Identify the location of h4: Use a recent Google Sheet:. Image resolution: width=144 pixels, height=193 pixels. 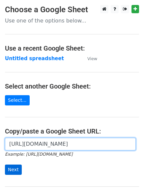
(72, 48).